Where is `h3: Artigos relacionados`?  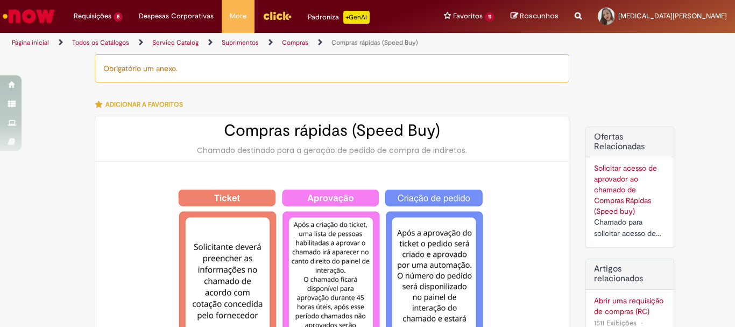 h3: Artigos relacionados is located at coordinates (630, 273).